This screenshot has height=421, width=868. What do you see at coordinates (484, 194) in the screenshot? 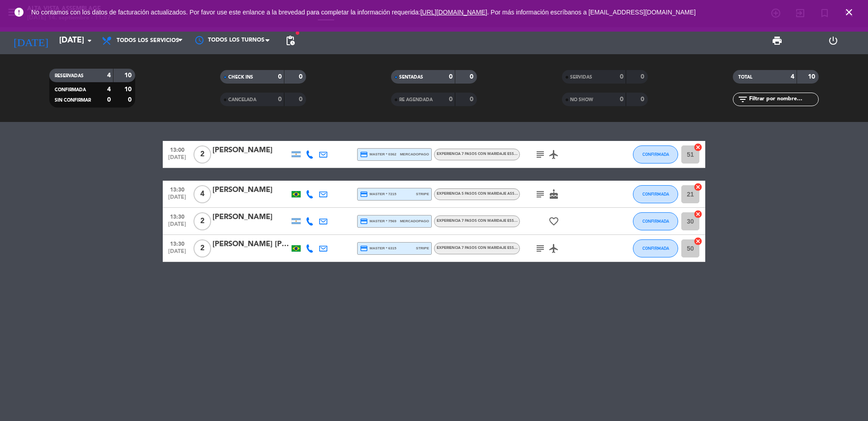
I see `span: Experiencia 5 pasos con maridaje Assemblage` at bounding box center [484, 194].